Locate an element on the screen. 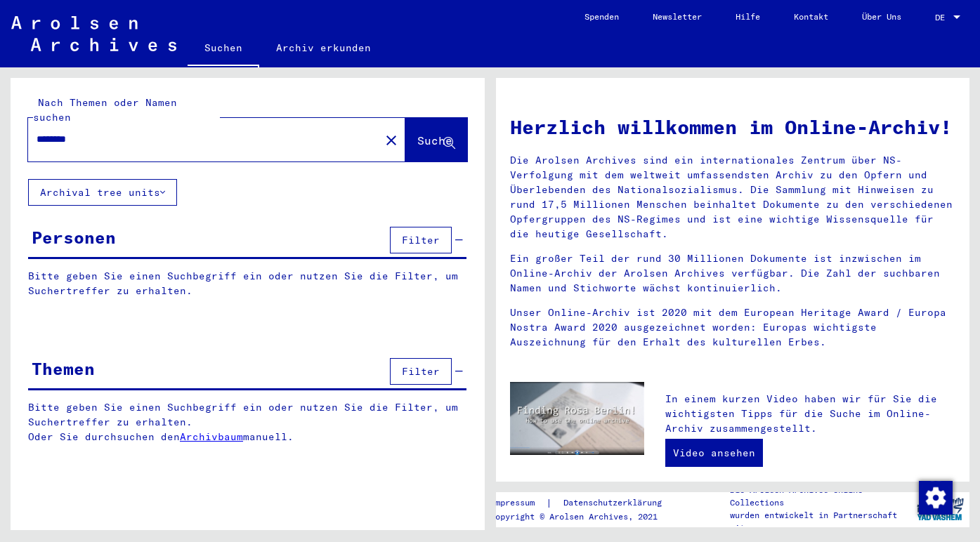 This screenshot has width=980, height=542. img: yv_logo.png is located at coordinates (940, 509).